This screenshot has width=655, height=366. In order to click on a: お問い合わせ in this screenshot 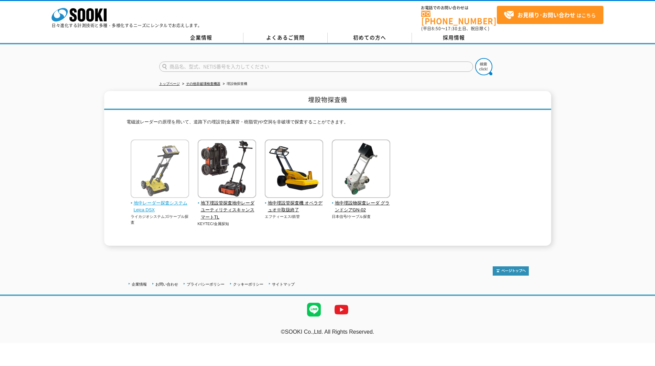, I will do `click(167, 284)`.